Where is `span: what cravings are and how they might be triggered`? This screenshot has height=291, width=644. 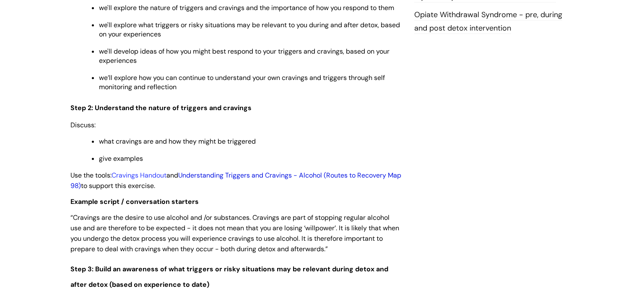 span: what cravings are and how they might be triggered is located at coordinates (177, 141).